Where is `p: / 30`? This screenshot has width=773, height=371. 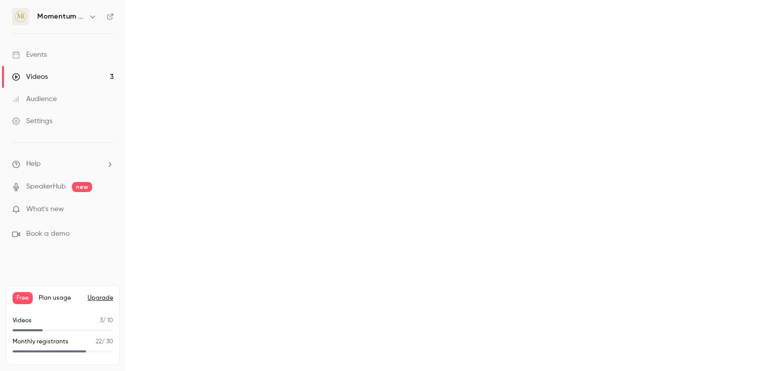
p: / 30 is located at coordinates (104, 342).